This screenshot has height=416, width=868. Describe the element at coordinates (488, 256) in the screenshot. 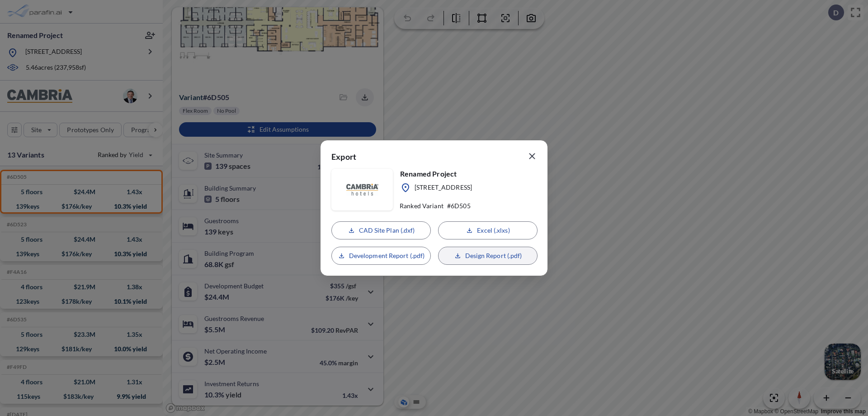

I see `button: Design Report (.pdf)` at that location.